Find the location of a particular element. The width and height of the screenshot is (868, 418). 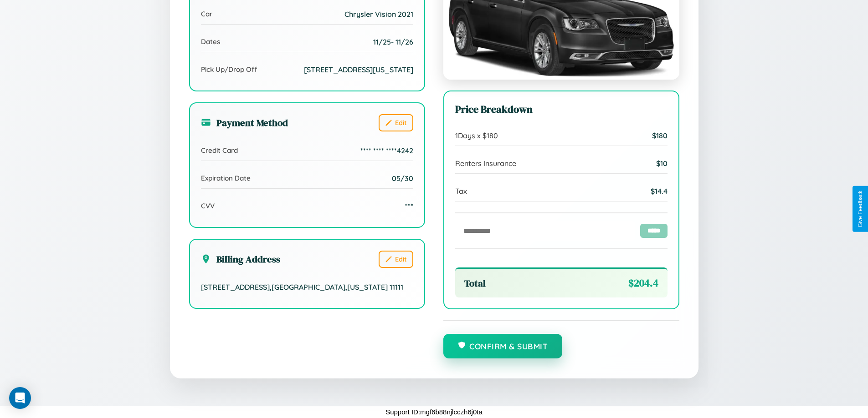

span: Chrysler Vision 2021 is located at coordinates (379, 14).